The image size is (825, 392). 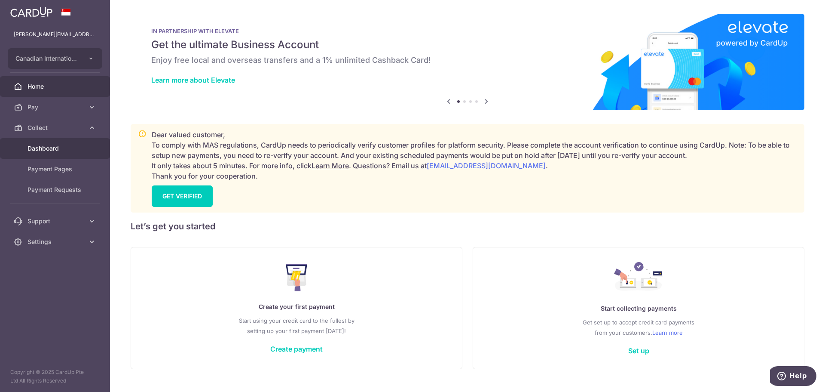 What do you see at coordinates (56, 169) in the screenshot?
I see `span: Payment Pages` at bounding box center [56, 169].